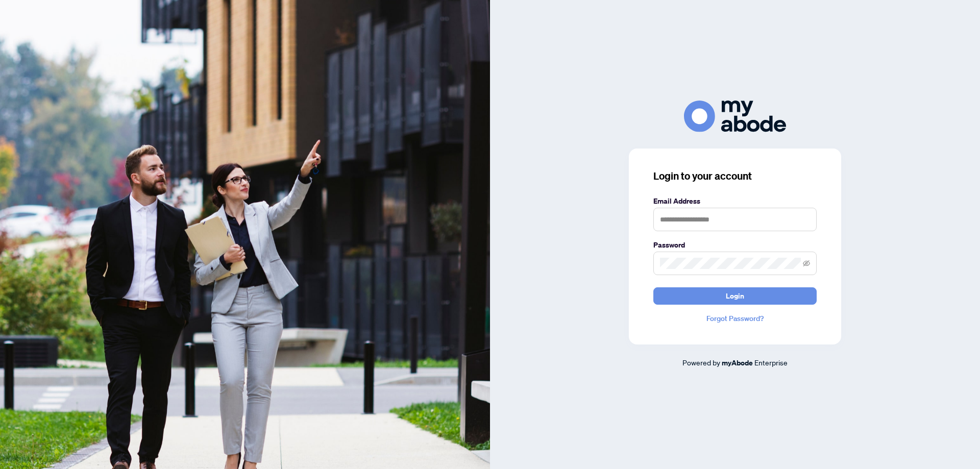 This screenshot has height=469, width=980. Describe the element at coordinates (737, 363) in the screenshot. I see `a: myAbode` at that location.